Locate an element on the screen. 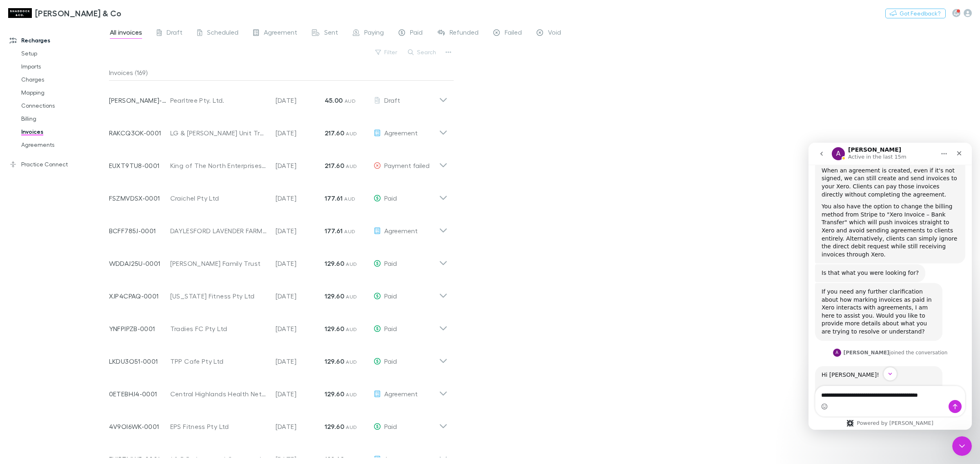  div: DAYLESFORD LAVENDER FARM & EVENTS PTY LTD is located at coordinates (219, 231).